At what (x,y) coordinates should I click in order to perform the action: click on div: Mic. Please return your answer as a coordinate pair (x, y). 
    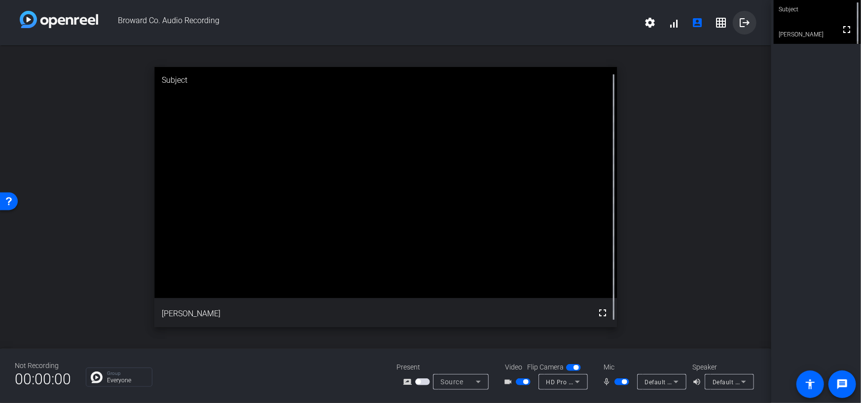
    Looking at the image, I should click on (643, 367).